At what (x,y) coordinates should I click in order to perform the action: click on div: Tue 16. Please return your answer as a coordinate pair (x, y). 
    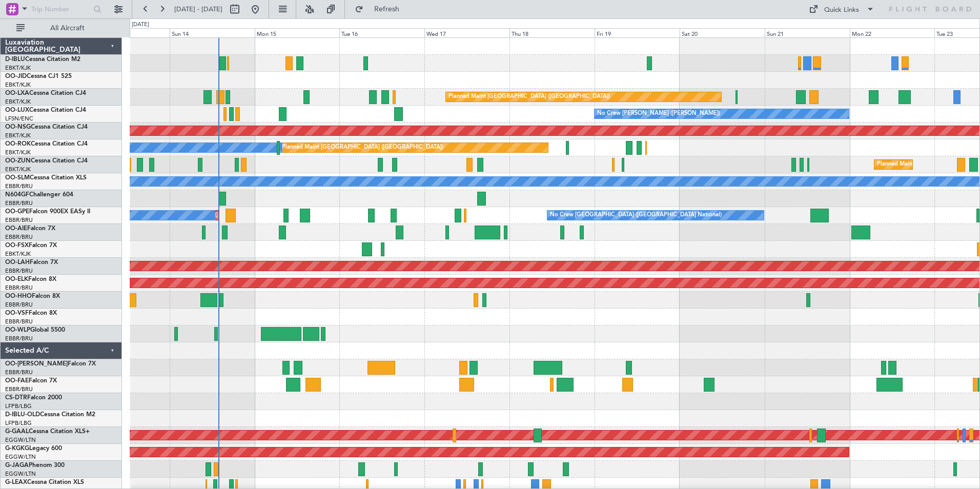
    Looking at the image, I should click on (382, 33).